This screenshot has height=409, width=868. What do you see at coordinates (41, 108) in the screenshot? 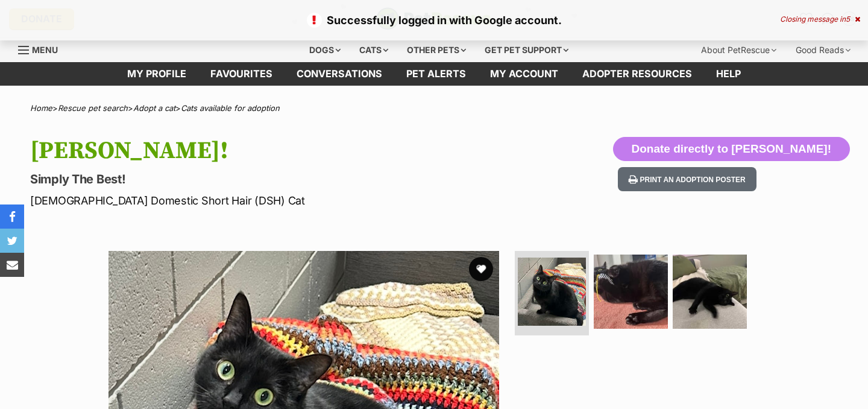
I see `a: Home` at bounding box center [41, 108].